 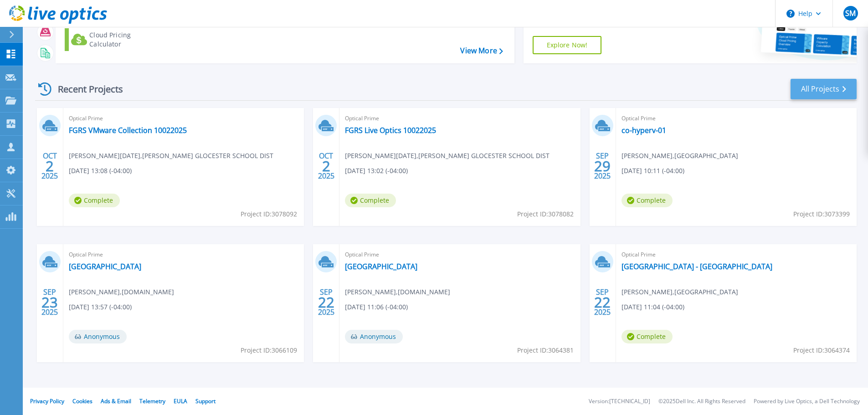 What do you see at coordinates (181, 401) in the screenshot?
I see `a: EULA` at bounding box center [181, 401].